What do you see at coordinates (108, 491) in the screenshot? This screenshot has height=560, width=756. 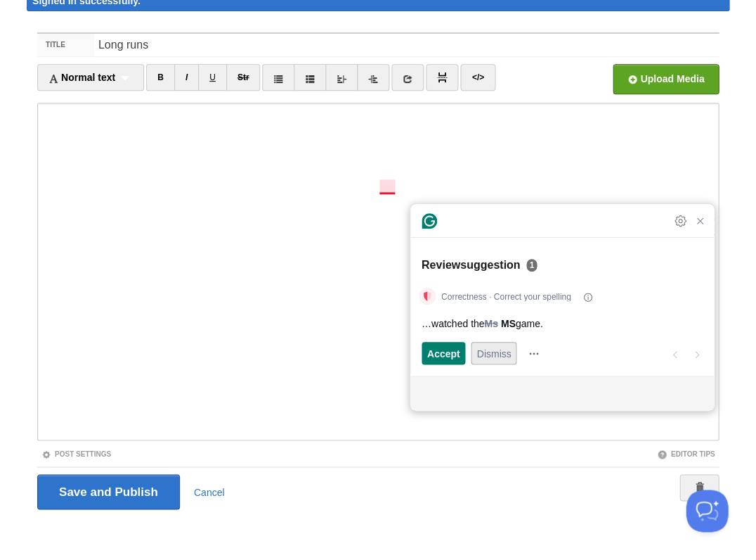 I see `input: Save and Publish` at bounding box center [108, 491].